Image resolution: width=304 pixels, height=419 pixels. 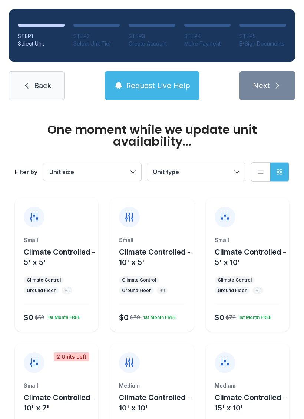 What do you see at coordinates (71, 357) in the screenshot?
I see `div: 2 Units Left` at bounding box center [71, 357].